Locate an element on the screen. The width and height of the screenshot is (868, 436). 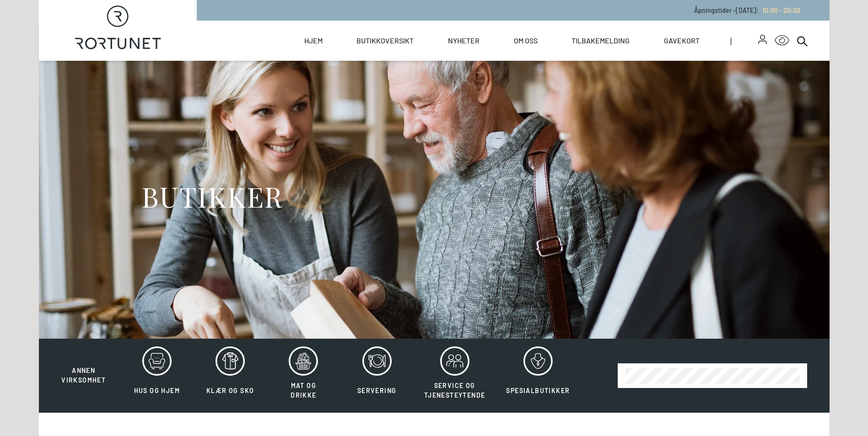
a: Hjem is located at coordinates (313, 41).